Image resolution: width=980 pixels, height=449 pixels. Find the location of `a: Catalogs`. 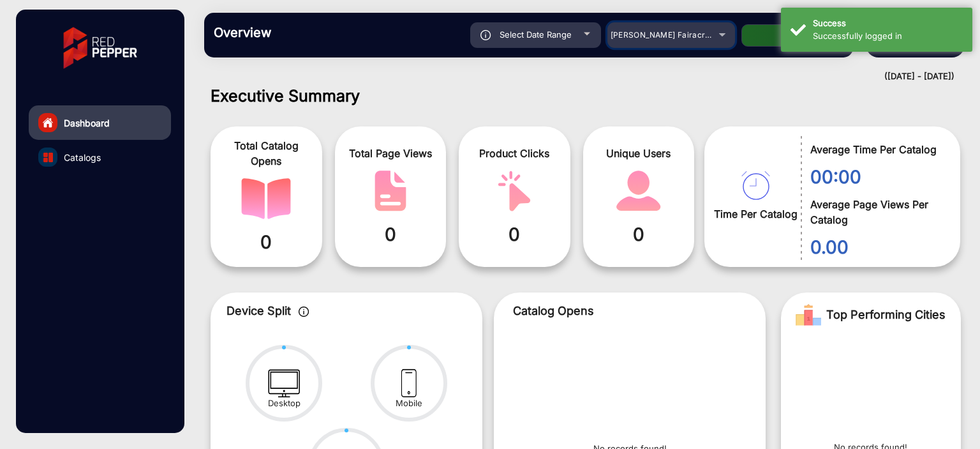

a: Catalogs is located at coordinates (100, 157).